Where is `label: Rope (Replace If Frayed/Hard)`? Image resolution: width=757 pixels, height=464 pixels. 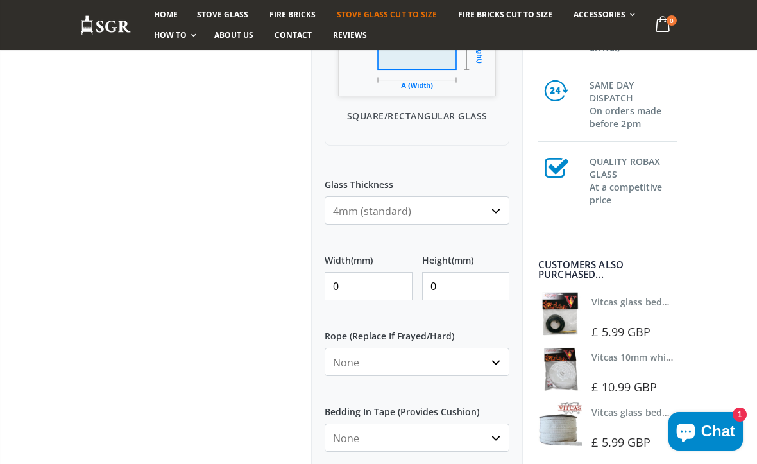 label: Rope (Replace If Frayed/Hard) is located at coordinates (417, 331).